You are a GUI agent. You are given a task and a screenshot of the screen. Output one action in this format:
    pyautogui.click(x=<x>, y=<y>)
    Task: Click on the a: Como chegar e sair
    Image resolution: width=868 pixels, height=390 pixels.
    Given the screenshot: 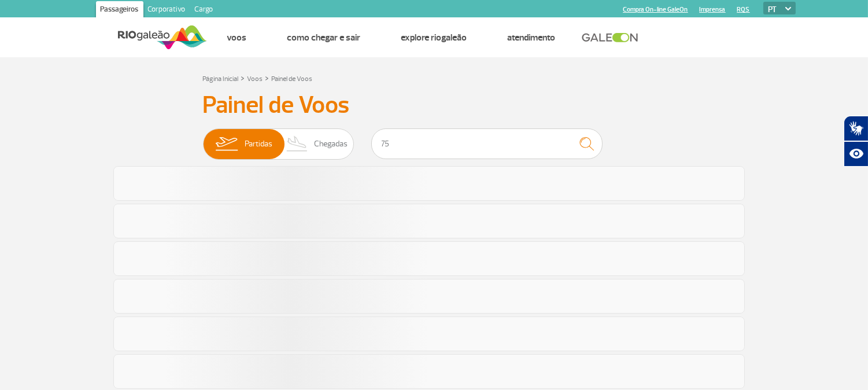 What is the action you would take?
    pyautogui.click(x=324, y=38)
    